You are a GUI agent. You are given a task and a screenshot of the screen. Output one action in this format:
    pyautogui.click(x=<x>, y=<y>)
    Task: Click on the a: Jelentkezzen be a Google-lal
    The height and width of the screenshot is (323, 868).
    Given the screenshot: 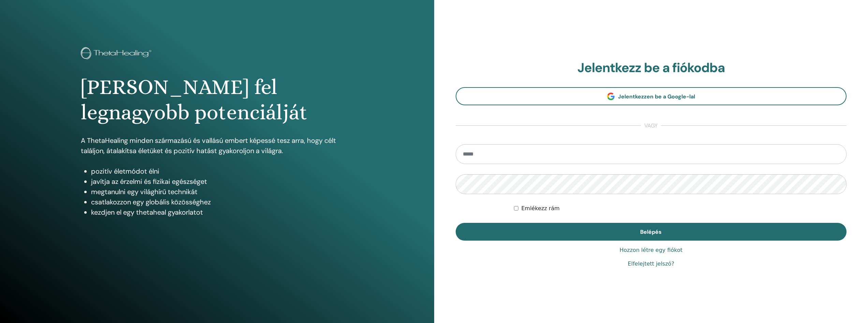 What is the action you would take?
    pyautogui.click(x=651, y=96)
    